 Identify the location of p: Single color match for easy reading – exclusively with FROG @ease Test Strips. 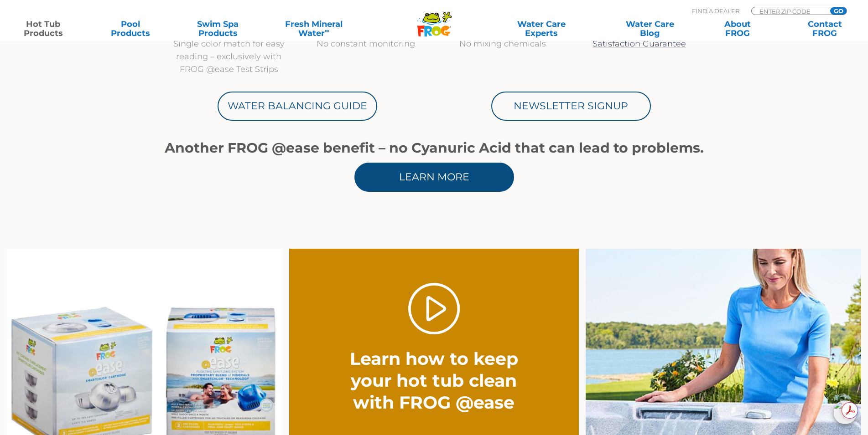
(229, 57).